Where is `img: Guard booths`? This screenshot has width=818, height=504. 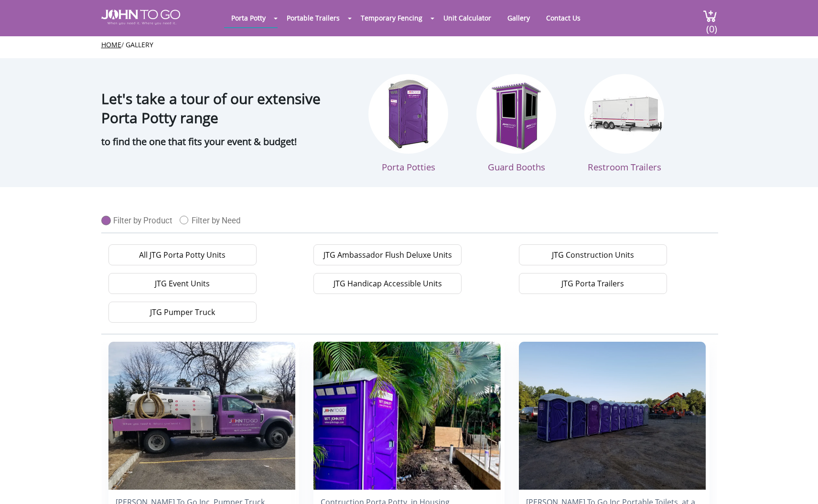
img: Guard booths is located at coordinates (516, 113).